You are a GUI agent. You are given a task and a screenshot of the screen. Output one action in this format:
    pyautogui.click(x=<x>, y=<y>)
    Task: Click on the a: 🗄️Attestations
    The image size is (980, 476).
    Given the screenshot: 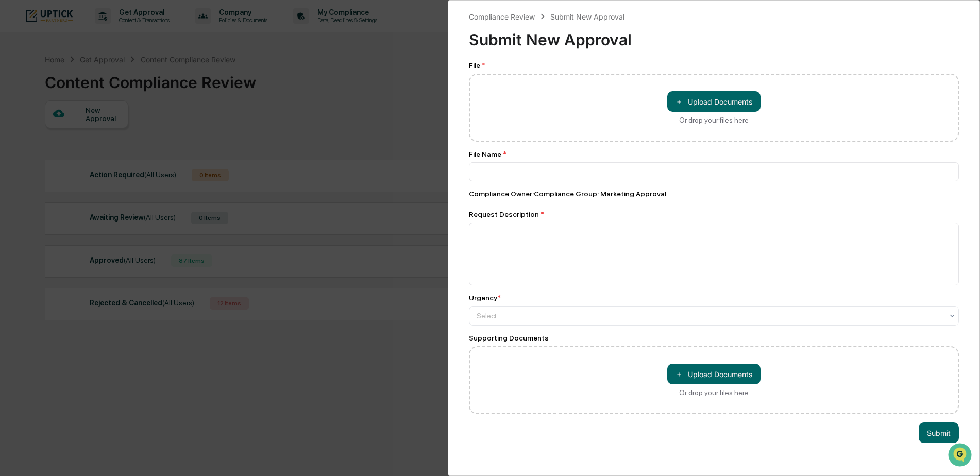 What is the action you would take?
    pyautogui.click(x=101, y=135)
    